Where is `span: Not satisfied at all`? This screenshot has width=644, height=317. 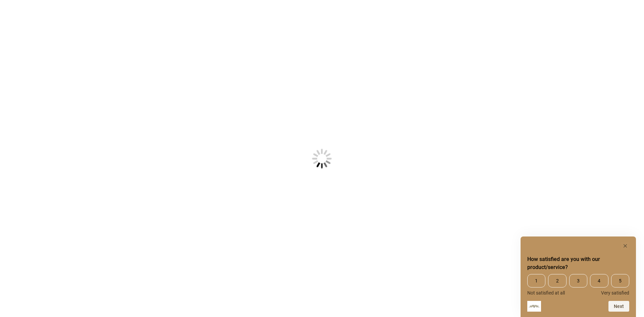
span: Not satisfied at all is located at coordinates (546, 293).